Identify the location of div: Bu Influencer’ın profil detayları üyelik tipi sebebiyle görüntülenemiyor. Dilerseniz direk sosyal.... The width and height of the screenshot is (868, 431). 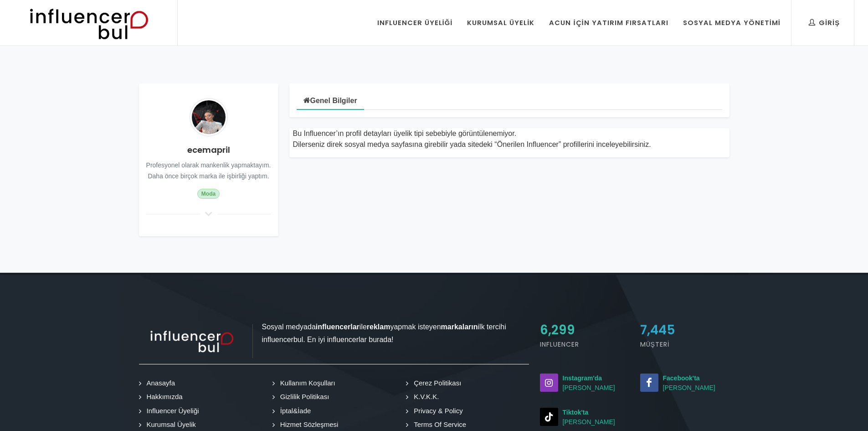
(510, 139).